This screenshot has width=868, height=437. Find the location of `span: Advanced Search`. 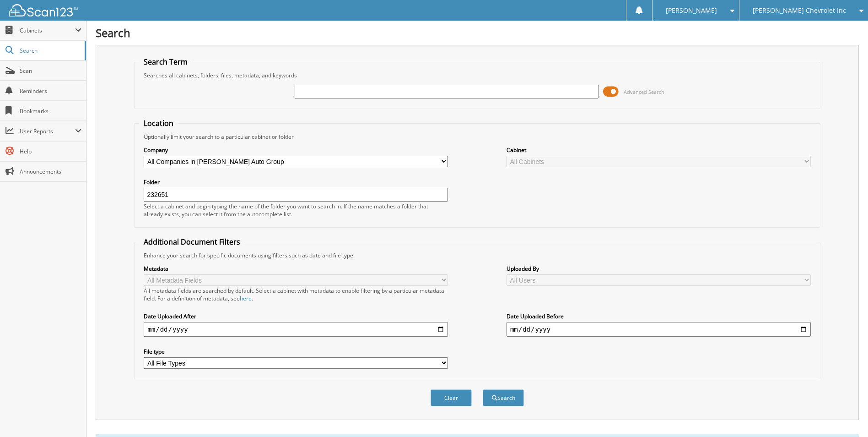

span: Advanced Search is located at coordinates (643, 92).